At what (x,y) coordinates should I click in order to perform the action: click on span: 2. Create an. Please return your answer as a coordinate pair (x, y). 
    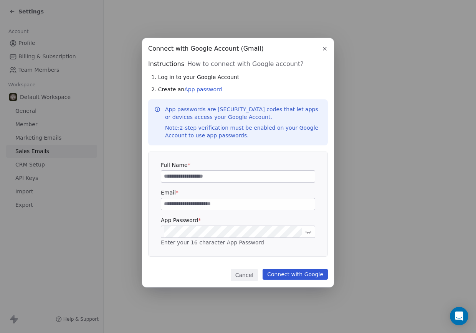
    Looking at the image, I should click on (187, 89).